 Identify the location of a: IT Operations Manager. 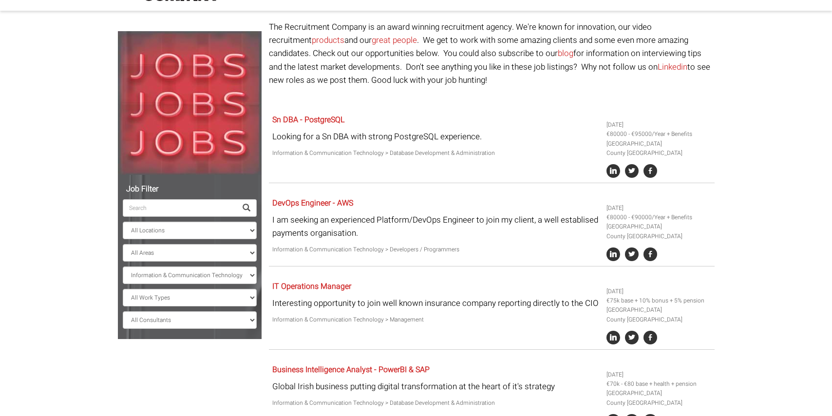
(312, 286).